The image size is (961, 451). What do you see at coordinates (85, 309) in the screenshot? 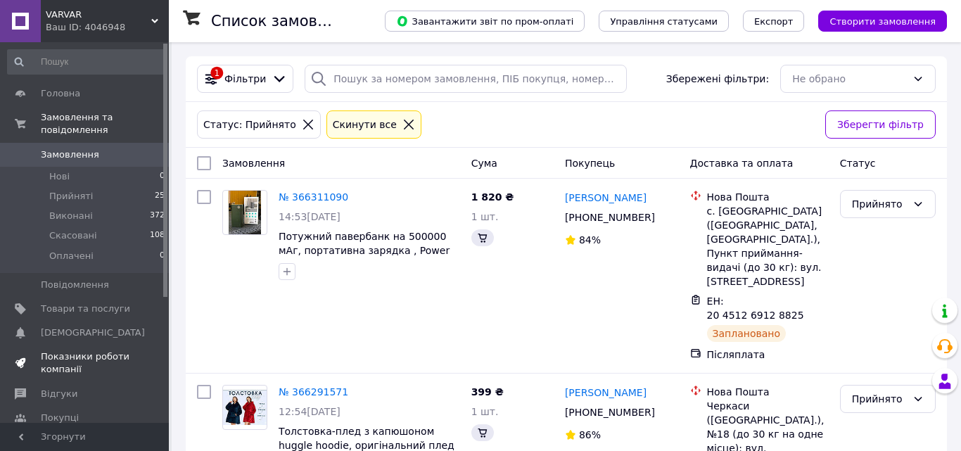
I see `span: Товари та послуги` at bounding box center [85, 309].